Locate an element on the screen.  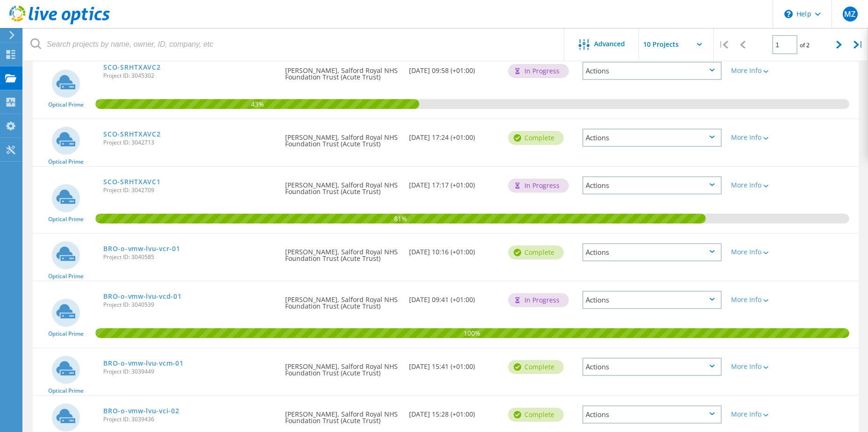
span: Advanced is located at coordinates (609, 44).